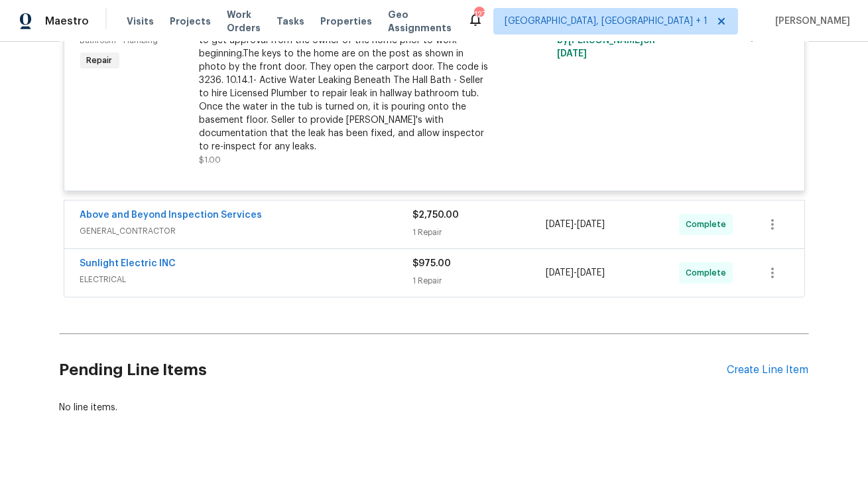 This screenshot has height=490, width=868. I want to click on div: No line items., so click(434, 407).